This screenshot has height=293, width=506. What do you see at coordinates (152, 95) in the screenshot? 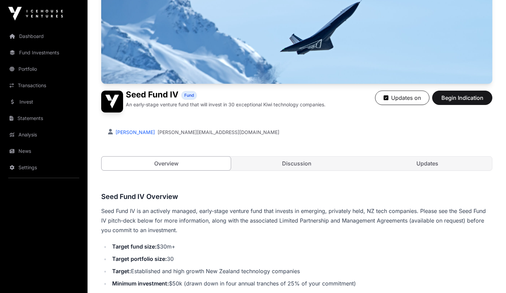
I see `h1: Seed Fund IV` at bounding box center [152, 95].